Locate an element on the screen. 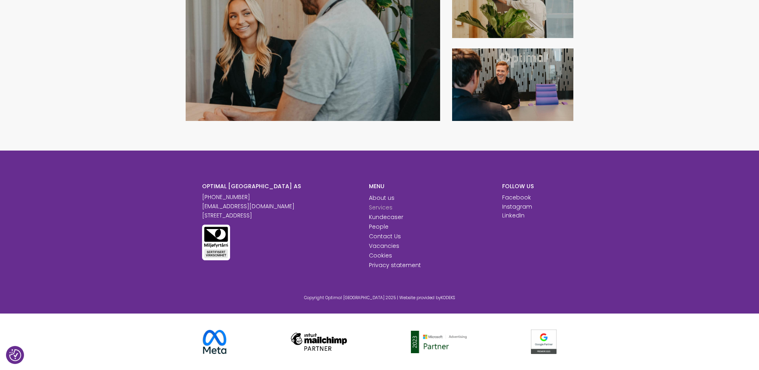 The width and height of the screenshot is (759, 370). a: Cookies is located at coordinates (380, 255).